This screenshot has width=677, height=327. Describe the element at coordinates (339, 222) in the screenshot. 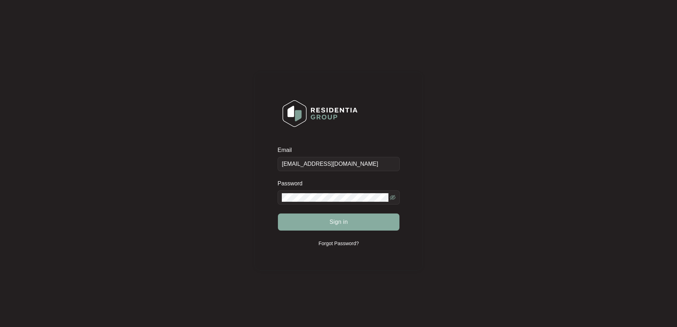

I see `span: Sign in` at that location.